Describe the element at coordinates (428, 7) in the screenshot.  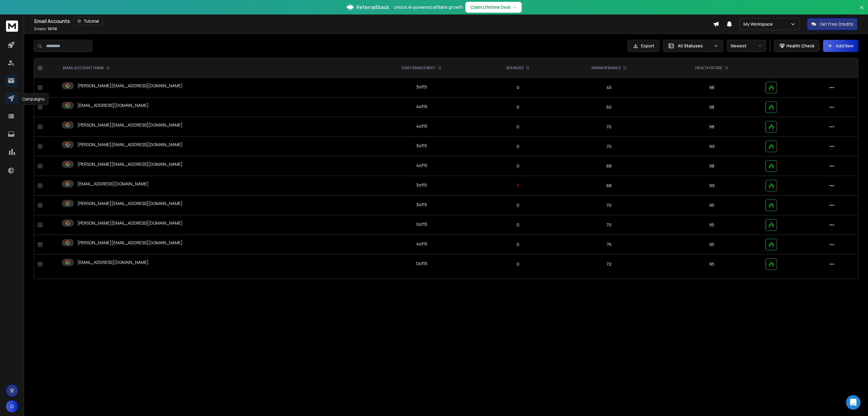
I see `p: Unlock AI-powered affiliate growth` at that location.